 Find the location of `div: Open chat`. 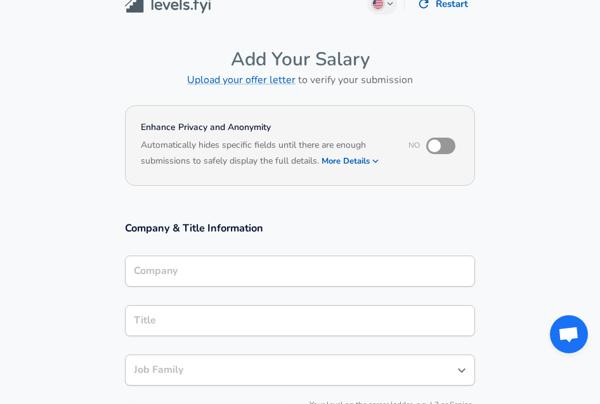

div: Open chat is located at coordinates (569, 334).